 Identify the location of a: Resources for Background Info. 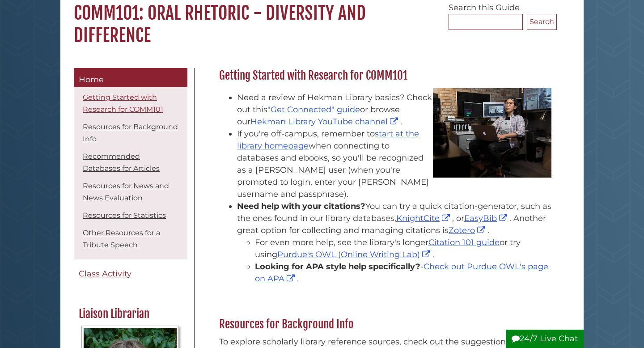
(130, 133).